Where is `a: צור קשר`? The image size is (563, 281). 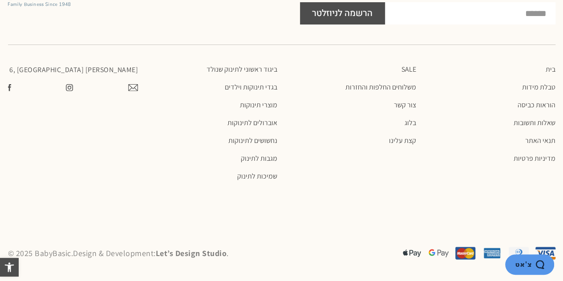 a: צור קשר is located at coordinates (351, 105).